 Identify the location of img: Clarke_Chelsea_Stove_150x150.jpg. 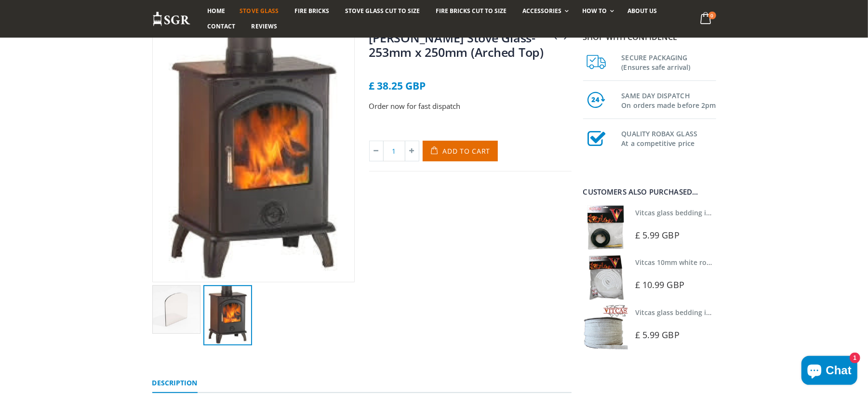
(228, 315).